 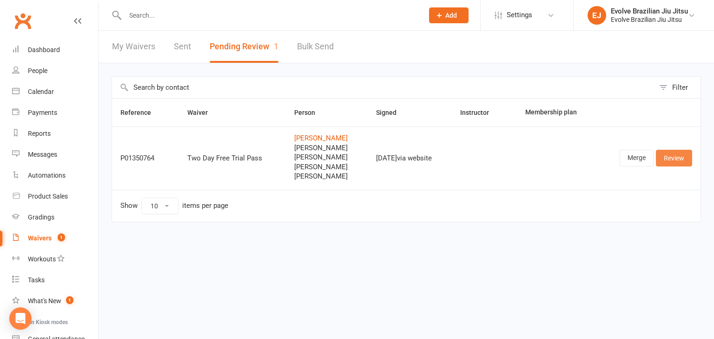 I want to click on a: Sent, so click(x=182, y=46).